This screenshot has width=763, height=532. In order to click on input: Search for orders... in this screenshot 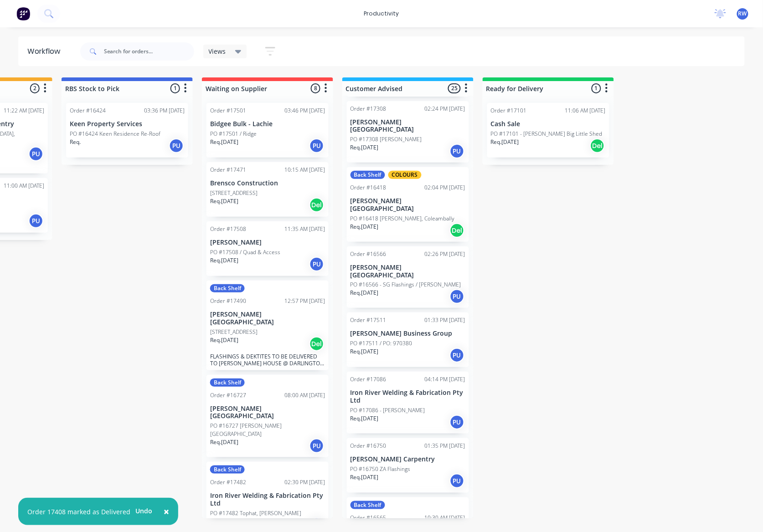, I will do `click(149, 52)`.